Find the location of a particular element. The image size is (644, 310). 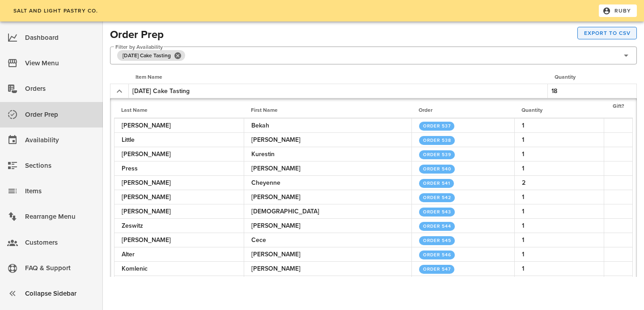

span: Zeswitz is located at coordinates (132, 225).